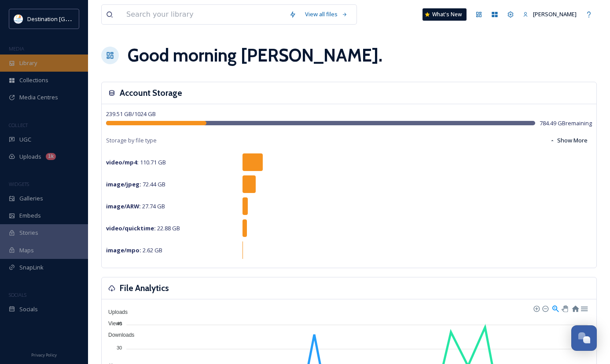 This screenshot has height=364, width=610. I want to click on h3: File Analytics, so click(144, 288).